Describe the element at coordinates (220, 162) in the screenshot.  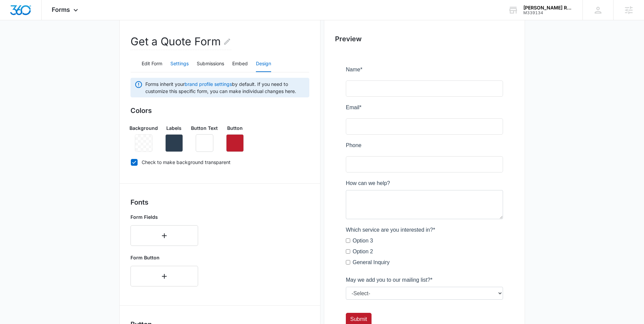
I see `label: Check to make background transparent` at that location.